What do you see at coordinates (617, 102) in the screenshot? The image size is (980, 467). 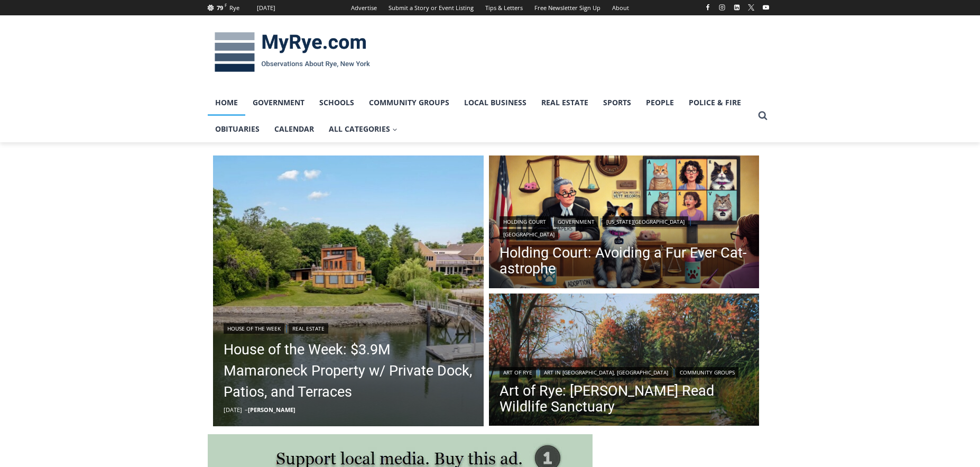 I see `a: Sports` at bounding box center [617, 102].